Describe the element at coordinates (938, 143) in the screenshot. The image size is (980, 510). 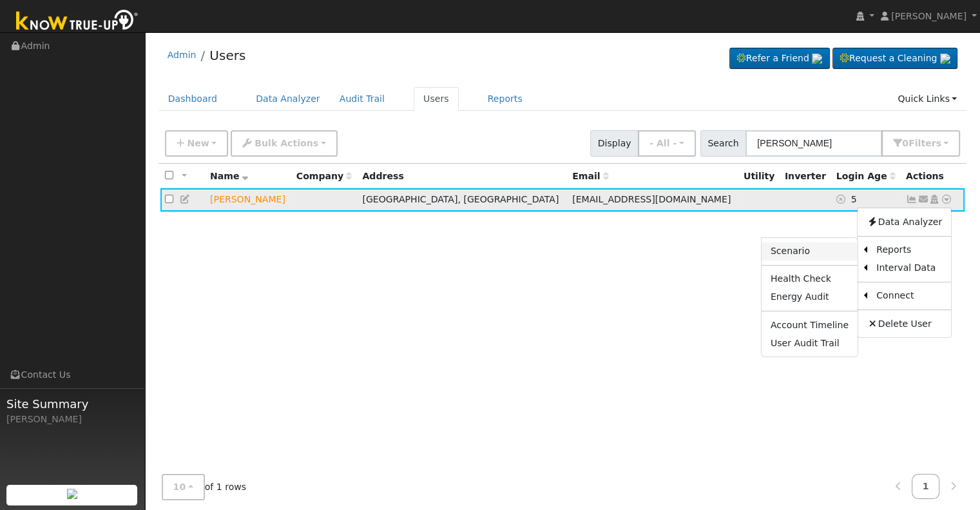
I see `span: s` at that location.